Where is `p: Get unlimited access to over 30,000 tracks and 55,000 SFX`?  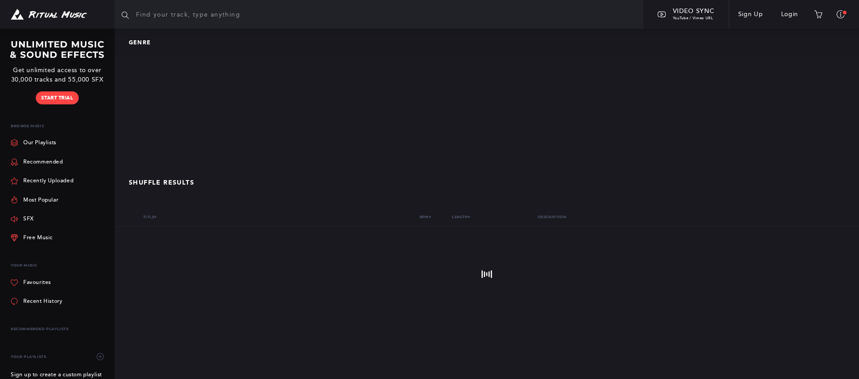
p: Get unlimited access to over 30,000 tracks and 55,000 SFX is located at coordinates (57, 75).